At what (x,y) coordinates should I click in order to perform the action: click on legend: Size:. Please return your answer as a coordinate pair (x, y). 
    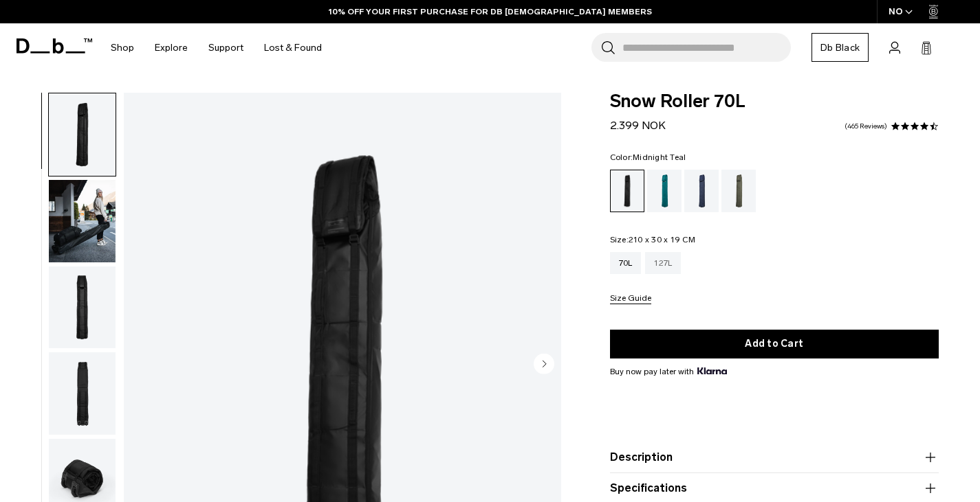
    Looking at the image, I should click on (653, 239).